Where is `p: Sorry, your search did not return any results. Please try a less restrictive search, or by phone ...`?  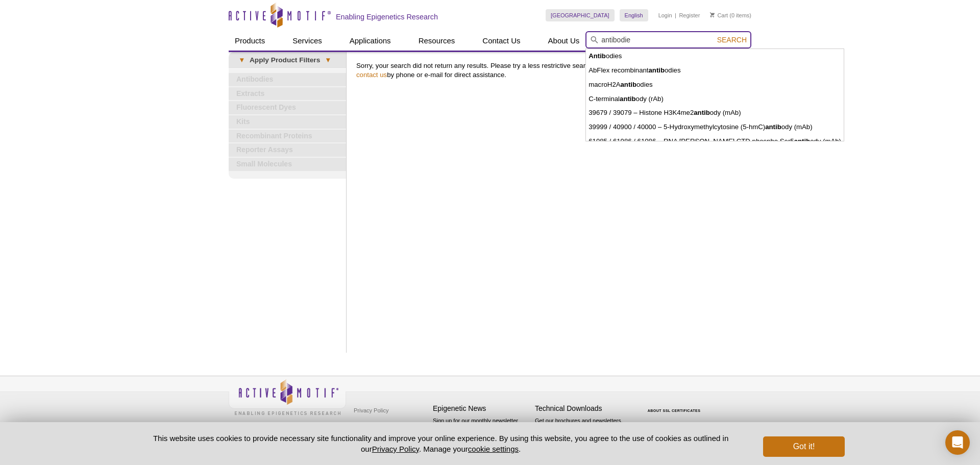 p: Sorry, your search did not return any results. Please try a less restrictive search, or by phone ... is located at coordinates (551, 70).